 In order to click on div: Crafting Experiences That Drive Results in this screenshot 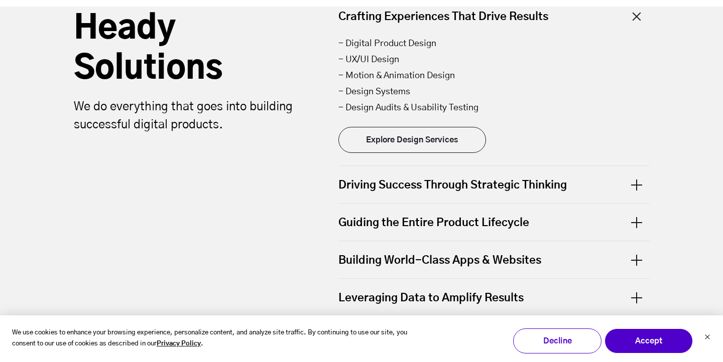, I will do `click(494, 22)`.